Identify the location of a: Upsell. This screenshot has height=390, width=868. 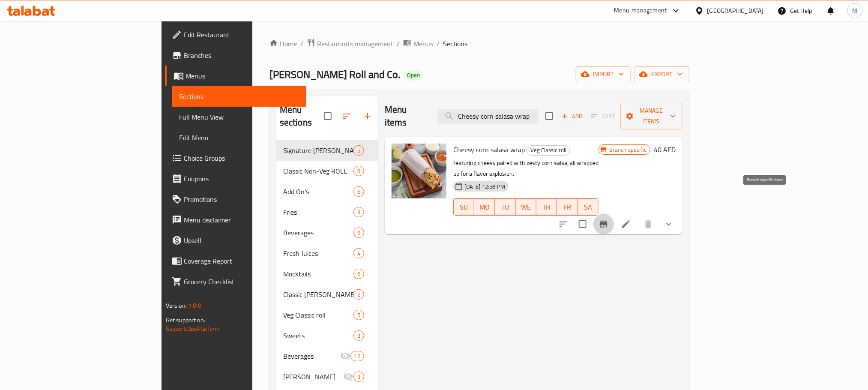
(236, 241).